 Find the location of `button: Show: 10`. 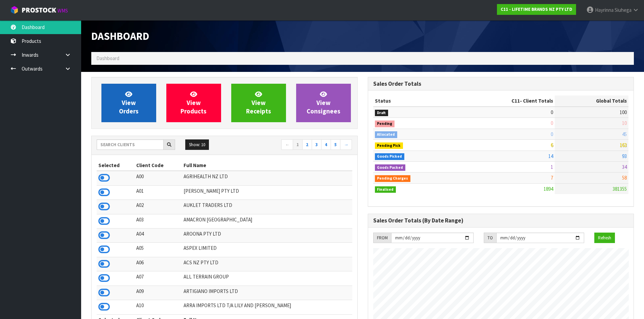

button: Show: 10 is located at coordinates (197, 145).